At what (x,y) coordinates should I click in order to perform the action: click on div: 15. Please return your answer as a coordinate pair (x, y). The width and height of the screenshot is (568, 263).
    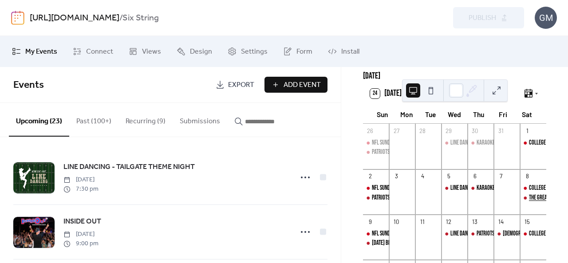
    Looking at the image, I should click on (528, 222).